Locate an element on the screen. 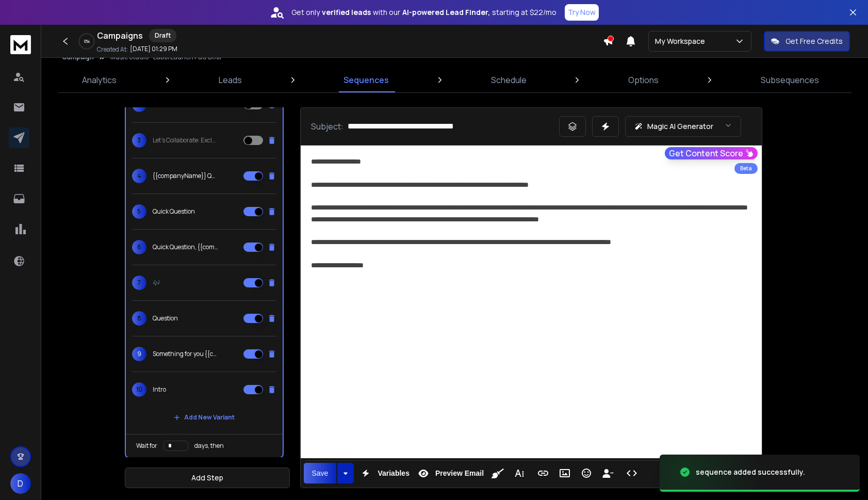 The width and height of the screenshot is (868, 500). button: Get Content Score is located at coordinates (711, 153).